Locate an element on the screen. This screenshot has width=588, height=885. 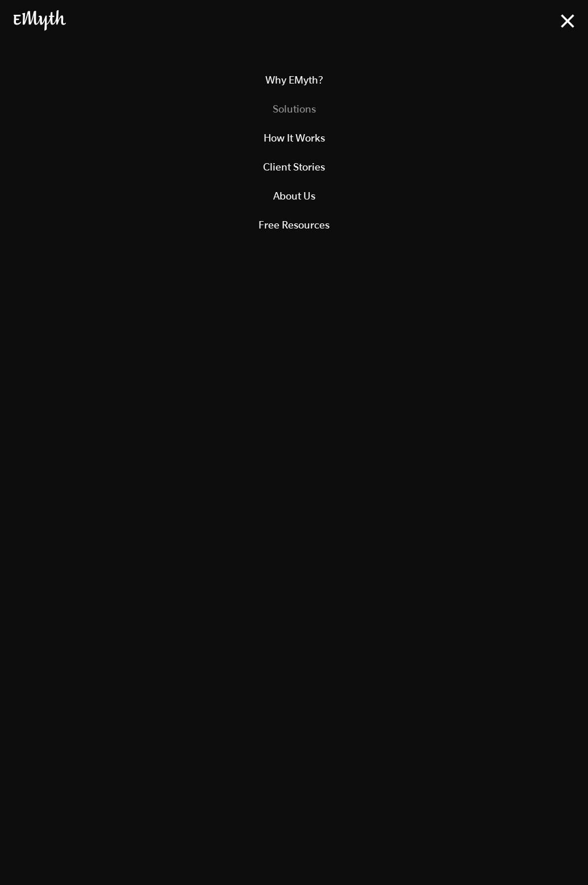
div: Chat Widget is located at coordinates (559, 858).